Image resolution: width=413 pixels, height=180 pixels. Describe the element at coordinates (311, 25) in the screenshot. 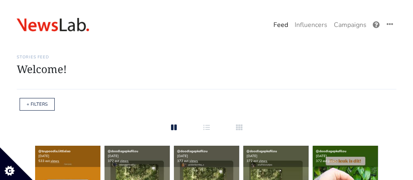

I see `a: Influencers` at that location.